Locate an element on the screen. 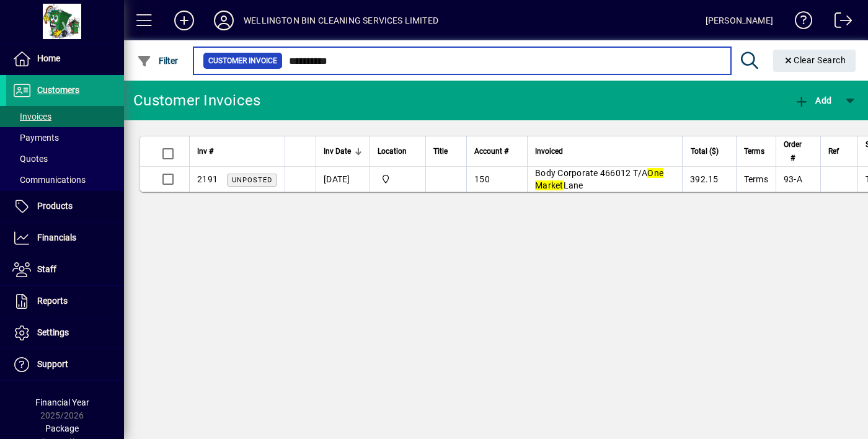 This screenshot has height=439, width=868. div: Inv # is located at coordinates (237, 151).